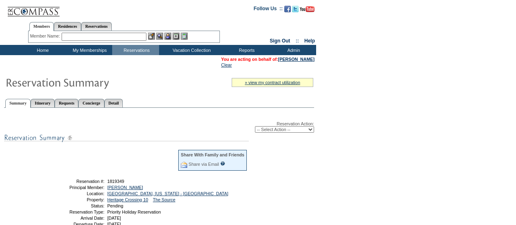 This screenshot has height=225, width=516. Describe the element at coordinates (75, 218) in the screenshot. I see `td: Arrival Date:` at that location.